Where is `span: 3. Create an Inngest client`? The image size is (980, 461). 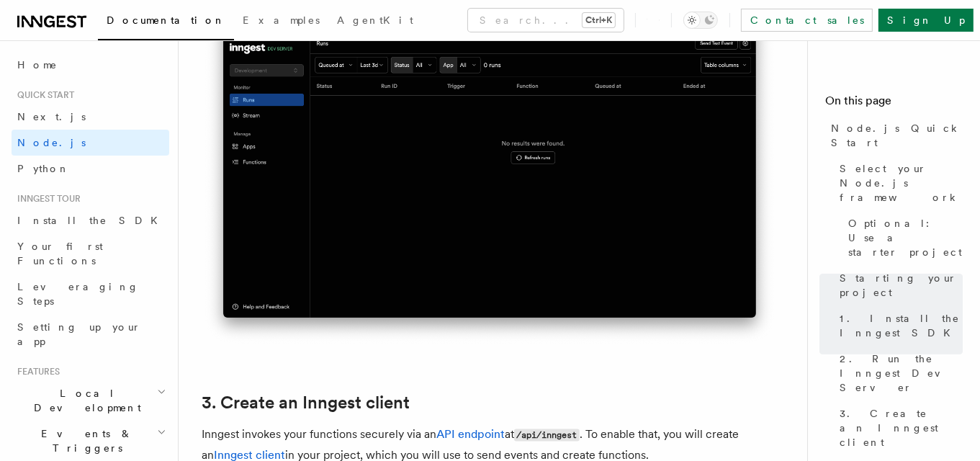
span: 3. Create an Inngest client is located at coordinates (901, 427).